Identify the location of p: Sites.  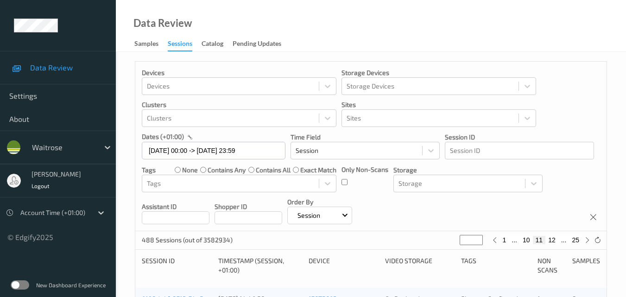
(439, 105).